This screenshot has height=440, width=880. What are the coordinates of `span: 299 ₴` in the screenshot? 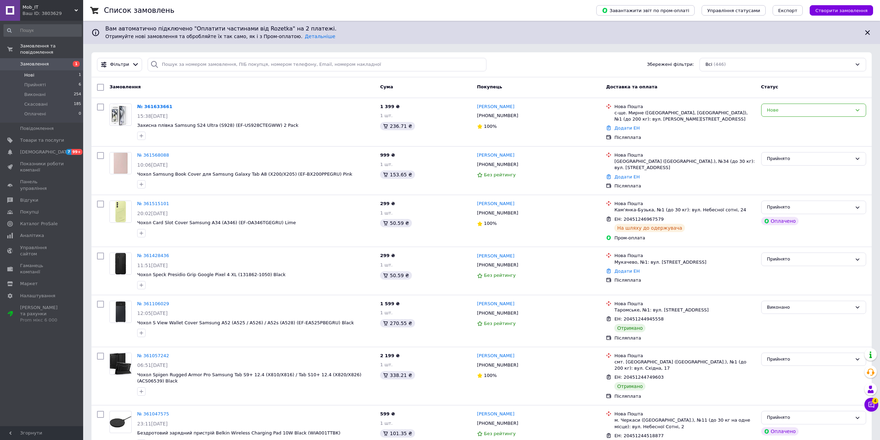 It's located at (387, 255).